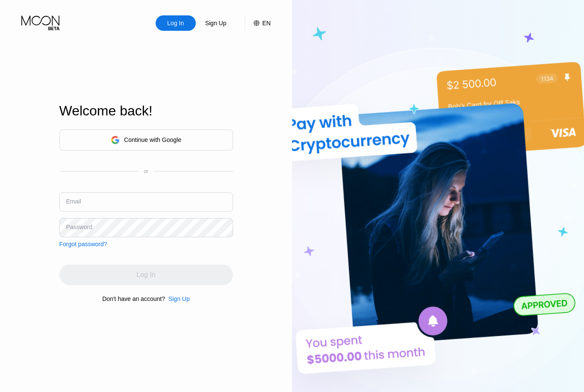  Describe the element at coordinates (79, 227) in the screenshot. I see `div: Password` at that location.